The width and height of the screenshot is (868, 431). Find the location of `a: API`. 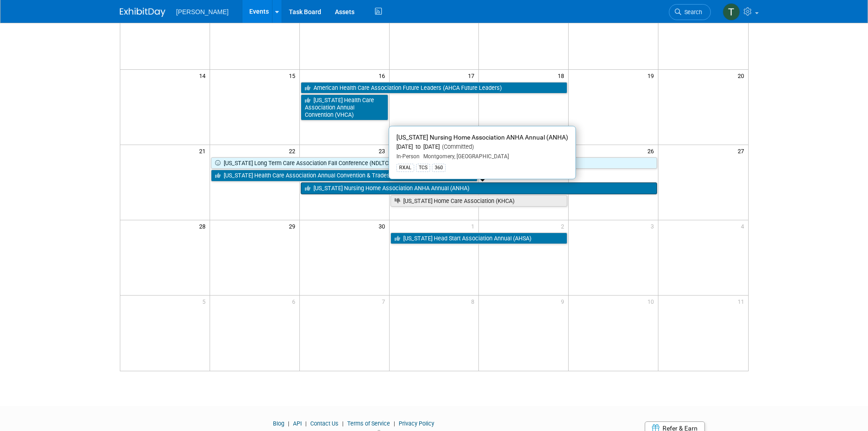

a: API is located at coordinates (297, 423).